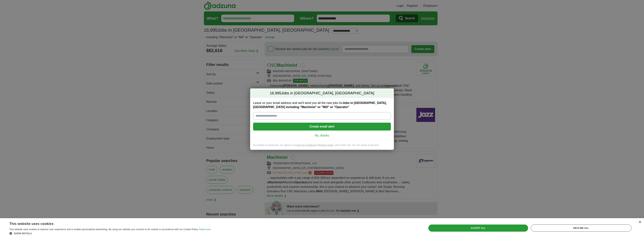 The width and height of the screenshot is (644, 238). I want to click on span: Show details, so click(23, 233).